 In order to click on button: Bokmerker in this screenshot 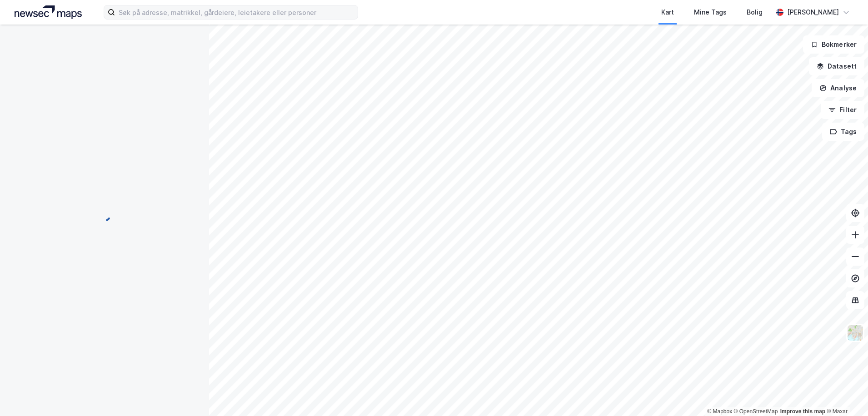, I will do `click(834, 44)`.